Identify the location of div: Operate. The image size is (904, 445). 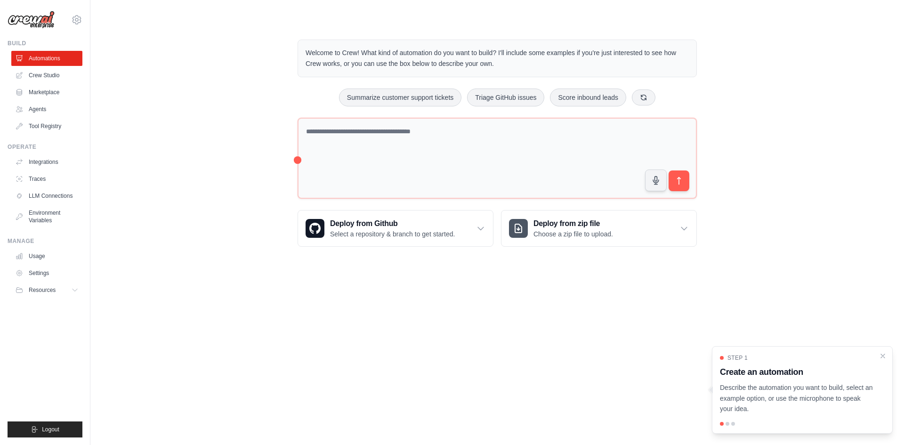
(45, 147).